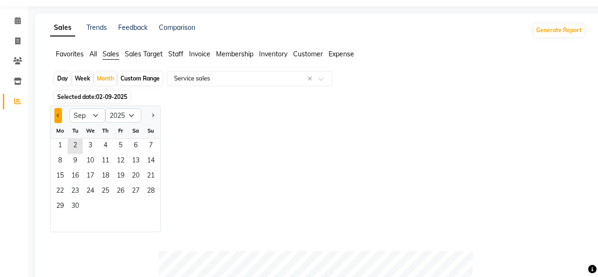 Image resolution: width=598 pixels, height=277 pixels. What do you see at coordinates (121, 161) in the screenshot?
I see `div: Friday, September 12, 2025` at bounding box center [121, 161].